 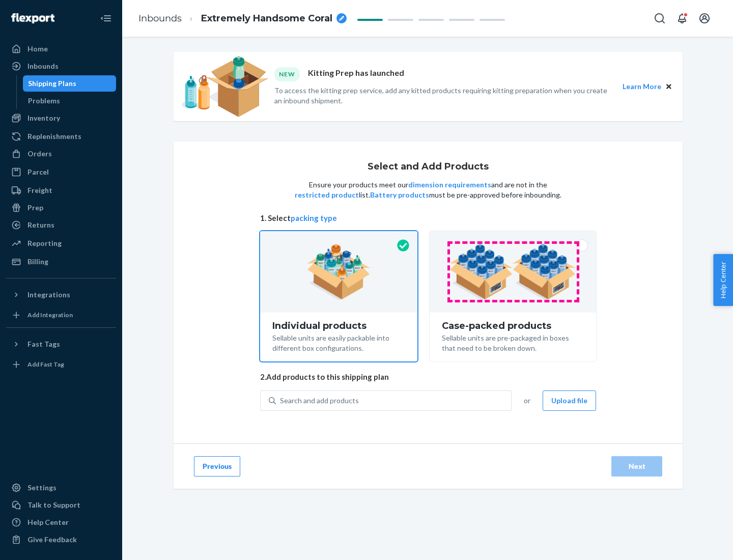 I want to click on div: Returns, so click(x=41, y=225).